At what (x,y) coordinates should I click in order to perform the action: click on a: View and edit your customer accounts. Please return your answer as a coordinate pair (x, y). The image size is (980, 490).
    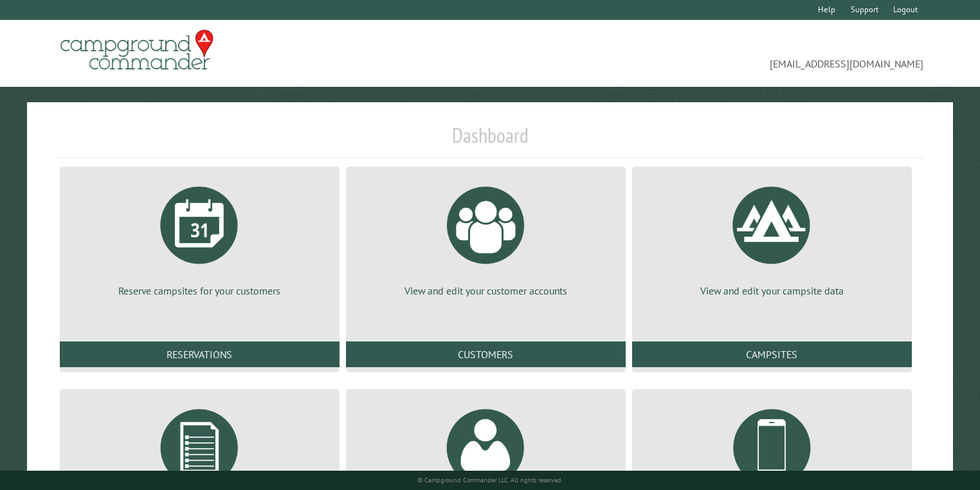
    Looking at the image, I should click on (486, 237).